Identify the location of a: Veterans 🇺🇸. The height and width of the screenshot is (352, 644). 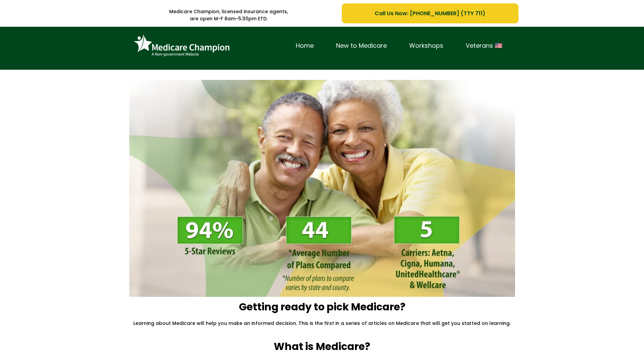
(484, 46).